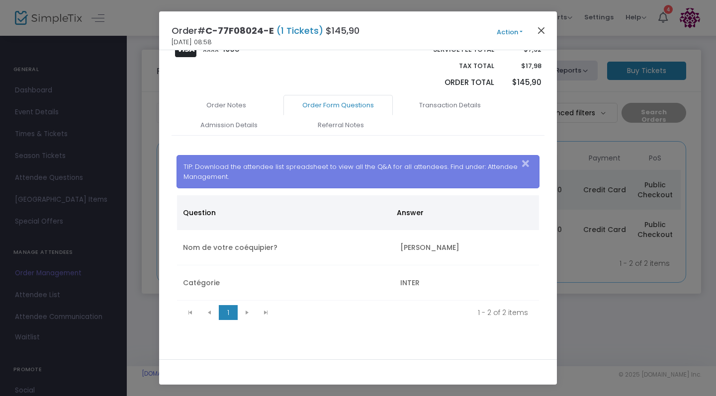 The height and width of the screenshot is (396, 716). What do you see at coordinates (228, 313) in the screenshot?
I see `span: Page 1` at bounding box center [228, 313].